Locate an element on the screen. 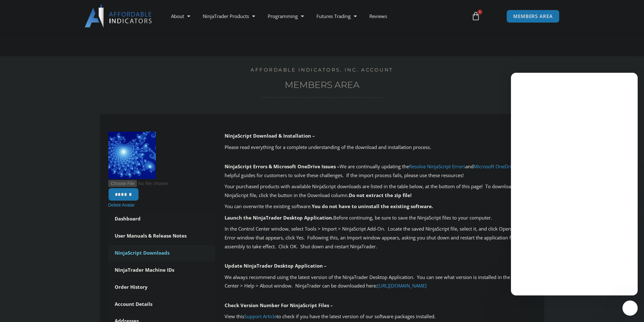 The image size is (644, 322). span: 0 is located at coordinates (480, 12).